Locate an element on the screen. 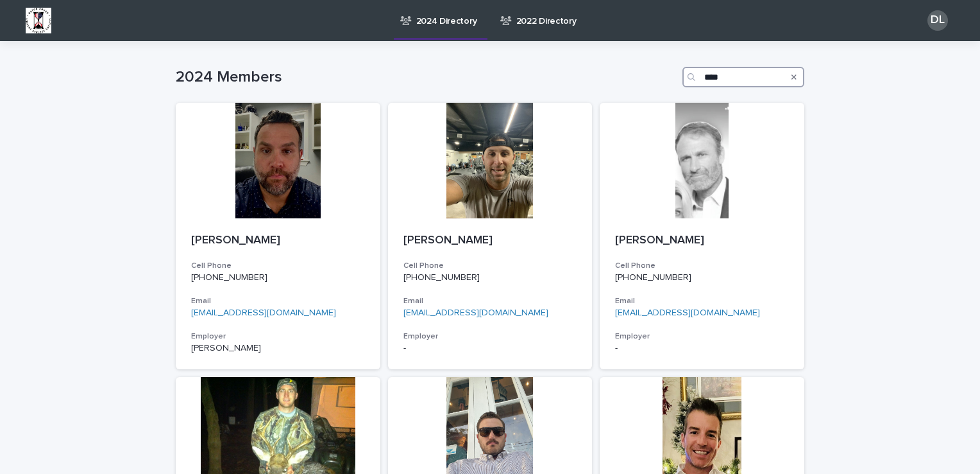 The image size is (980, 474). div: Search is located at coordinates (744, 77).